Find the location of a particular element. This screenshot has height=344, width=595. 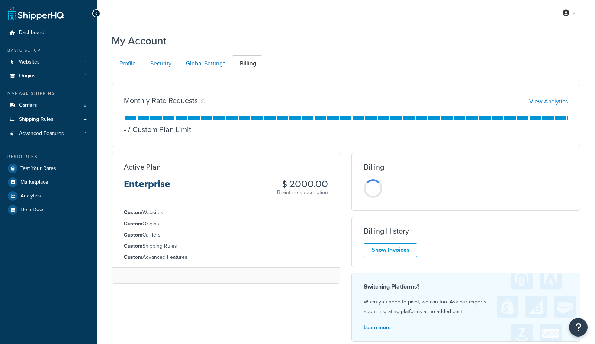

button: Open Resource Center is located at coordinates (578, 327).